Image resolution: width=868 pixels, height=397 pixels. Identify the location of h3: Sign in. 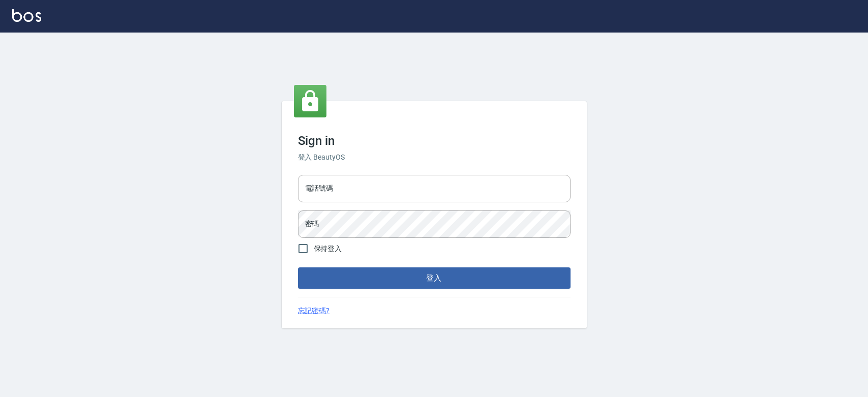
(435, 141).